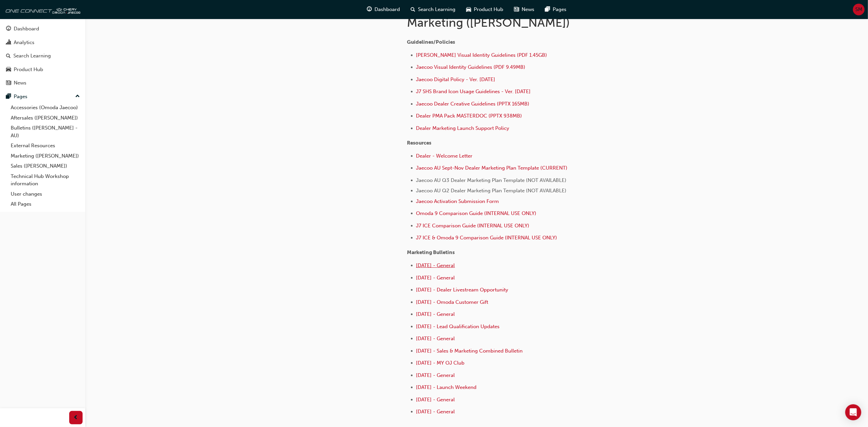  What do you see at coordinates (43, 83) in the screenshot?
I see `a: News` at bounding box center [43, 83].